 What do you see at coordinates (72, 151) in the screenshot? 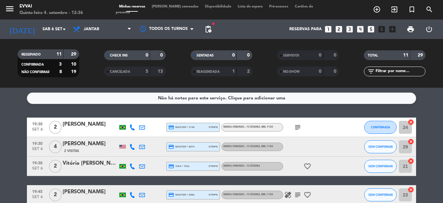
I see `span: 2 Visitas` at bounding box center [72, 151].